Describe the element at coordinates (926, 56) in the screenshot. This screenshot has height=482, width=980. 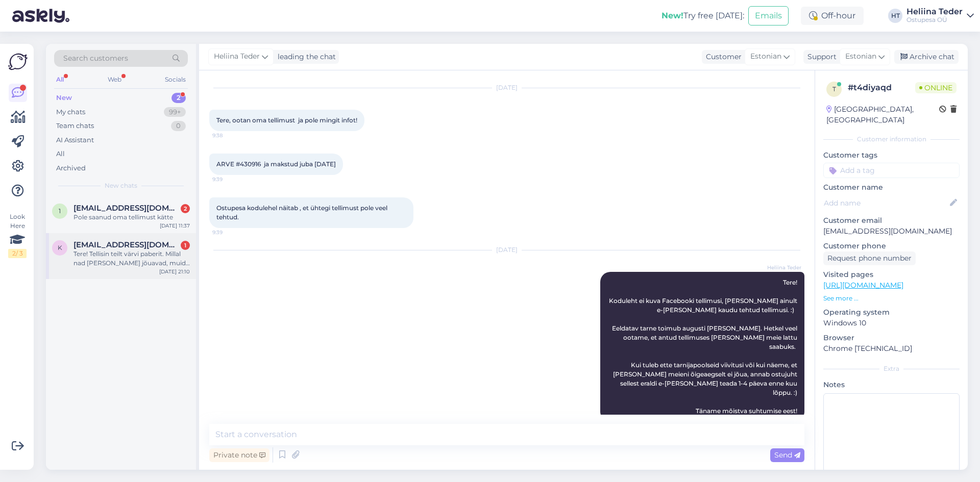
I see `div: Archive chat` at that location.